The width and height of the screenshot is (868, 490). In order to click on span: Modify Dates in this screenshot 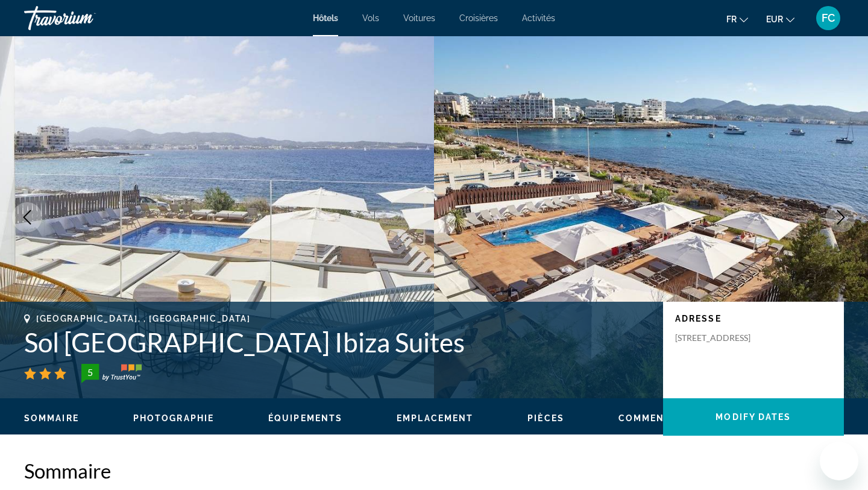, I will do `click(753, 417)`.